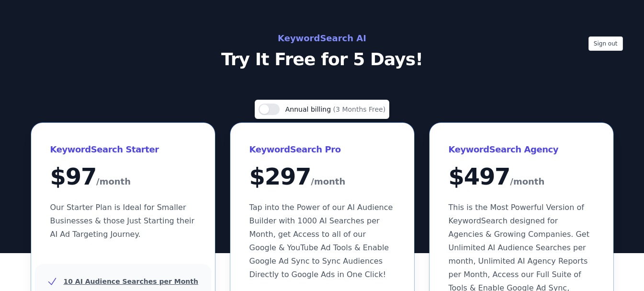  Describe the element at coordinates (360, 109) in the screenshot. I see `span: (3 Months Free)` at that location.